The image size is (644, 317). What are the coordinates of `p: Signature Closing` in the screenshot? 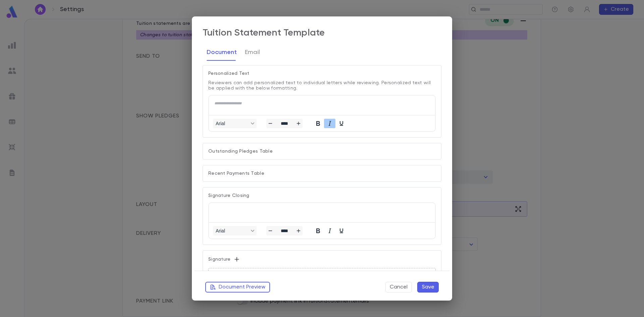 It's located at (322, 195).